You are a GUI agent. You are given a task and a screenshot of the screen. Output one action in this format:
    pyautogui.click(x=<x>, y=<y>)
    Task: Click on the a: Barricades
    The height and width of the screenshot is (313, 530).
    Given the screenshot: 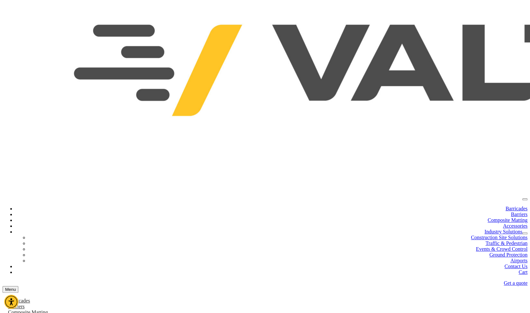 What is the action you would take?
    pyautogui.click(x=517, y=209)
    